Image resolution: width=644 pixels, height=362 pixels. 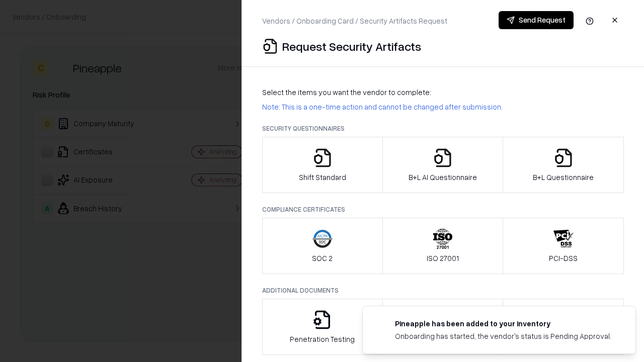 What do you see at coordinates (443, 290) in the screenshot?
I see `p: Additional Documents` at bounding box center [443, 290].